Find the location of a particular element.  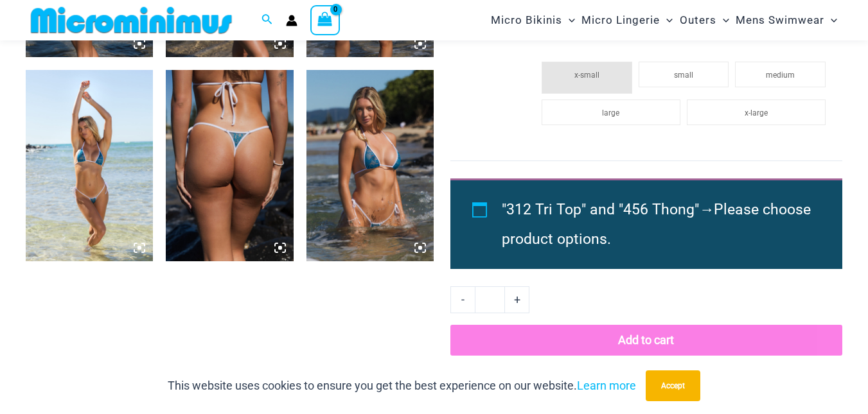

li: large is located at coordinates (611, 112).